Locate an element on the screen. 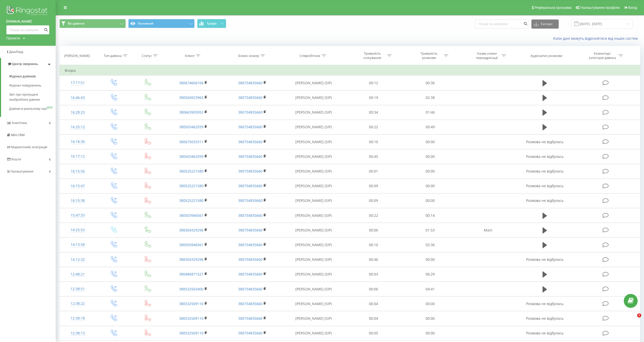 This screenshot has height=342, width=644. td: 00:03 is located at coordinates (373, 274).